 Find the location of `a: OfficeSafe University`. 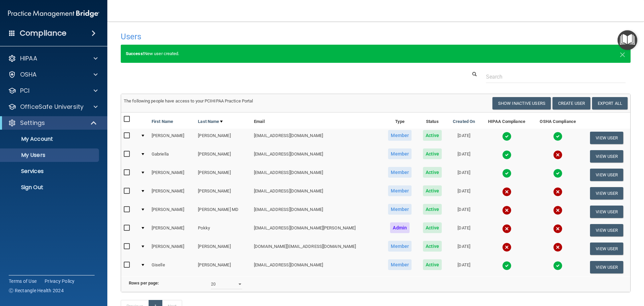

a: OfficeSafe University is located at coordinates (52, 107).